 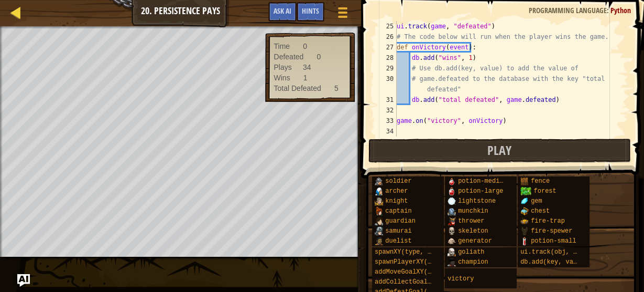 I want to click on span: victory, so click(x=460, y=279).